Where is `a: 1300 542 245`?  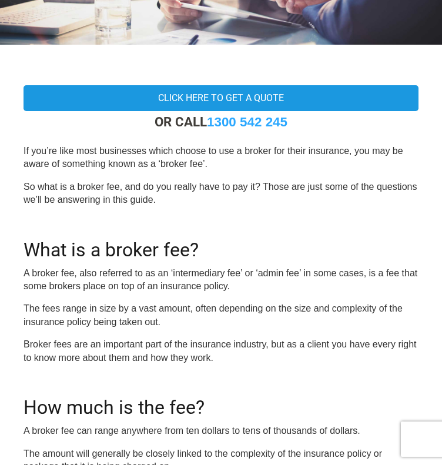
a: 1300 542 245 is located at coordinates (247, 122).